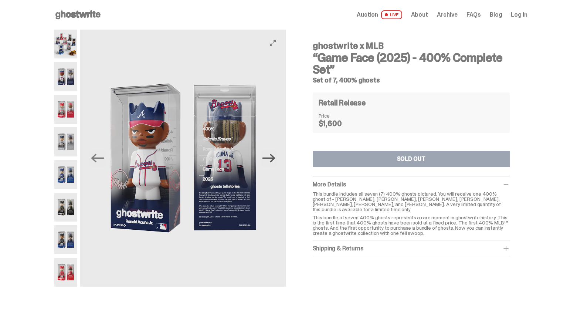 The height and width of the screenshot is (314, 587). What do you see at coordinates (519, 15) in the screenshot?
I see `a: Log in` at bounding box center [519, 15].